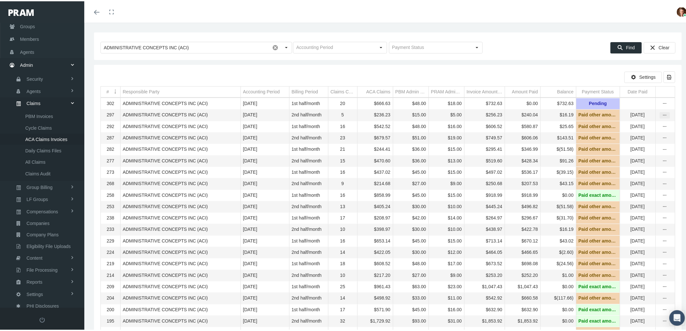 The image size is (686, 331). Describe the element at coordinates (35, 78) in the screenshot. I see `span: Security` at that location.